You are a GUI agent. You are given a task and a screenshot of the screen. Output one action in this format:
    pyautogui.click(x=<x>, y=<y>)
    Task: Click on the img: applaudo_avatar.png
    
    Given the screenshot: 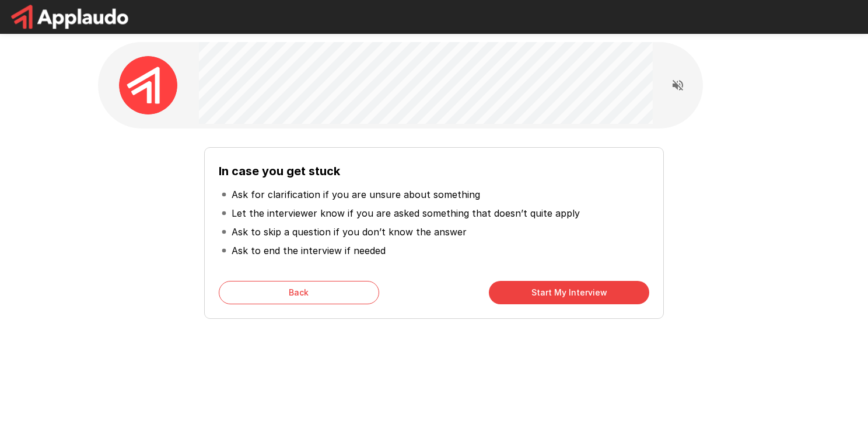 What is the action you would take?
    pyautogui.click(x=148, y=85)
    